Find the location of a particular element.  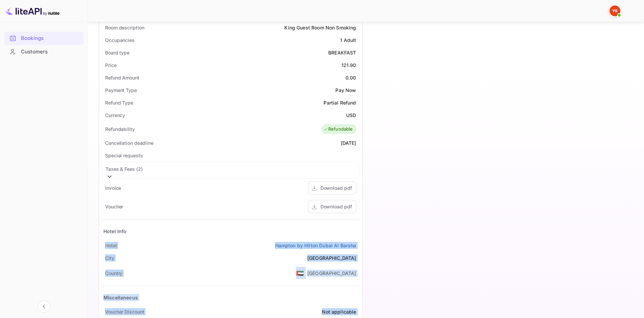

div: Taxes & Fees ( 2 ) is located at coordinates (124, 169).